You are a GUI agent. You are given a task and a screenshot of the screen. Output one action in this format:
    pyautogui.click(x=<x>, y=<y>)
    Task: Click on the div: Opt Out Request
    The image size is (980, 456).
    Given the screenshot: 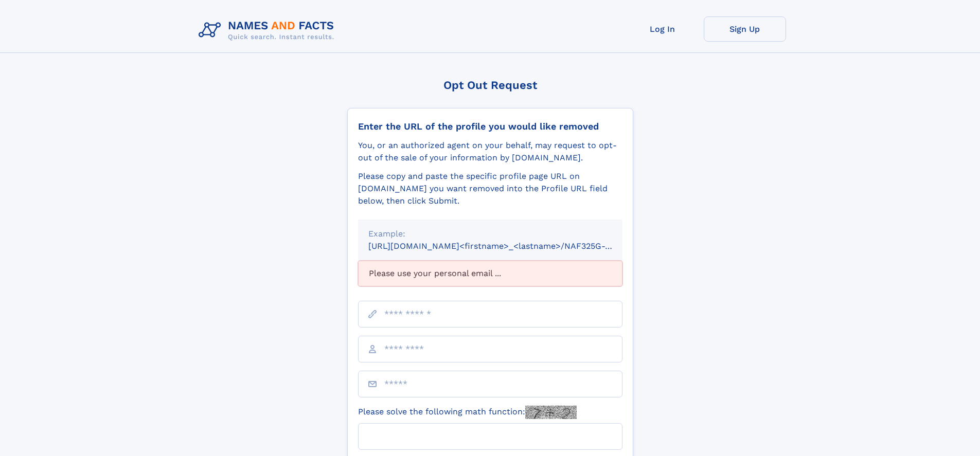 What is the action you would take?
    pyautogui.click(x=490, y=85)
    